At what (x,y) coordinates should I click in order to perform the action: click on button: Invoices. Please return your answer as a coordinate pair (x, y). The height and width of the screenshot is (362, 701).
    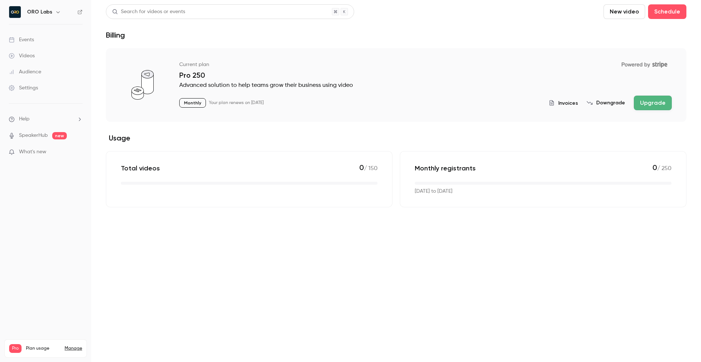
    Looking at the image, I should click on (563, 103).